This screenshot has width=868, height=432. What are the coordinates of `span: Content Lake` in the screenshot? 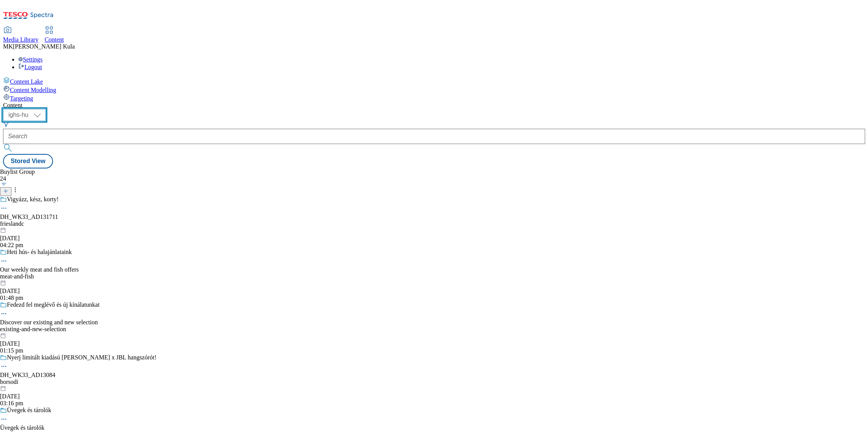 It's located at (26, 81).